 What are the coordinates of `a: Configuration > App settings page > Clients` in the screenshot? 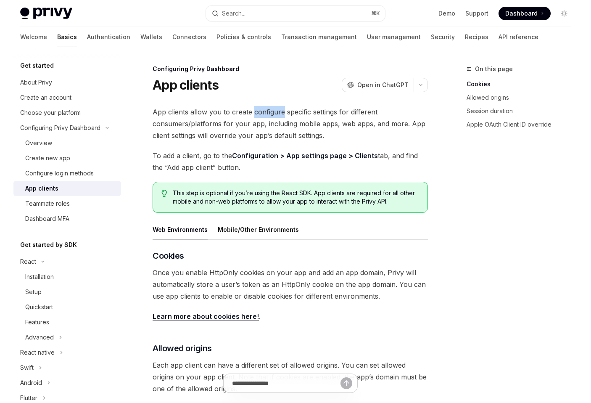 It's located at (305, 156).